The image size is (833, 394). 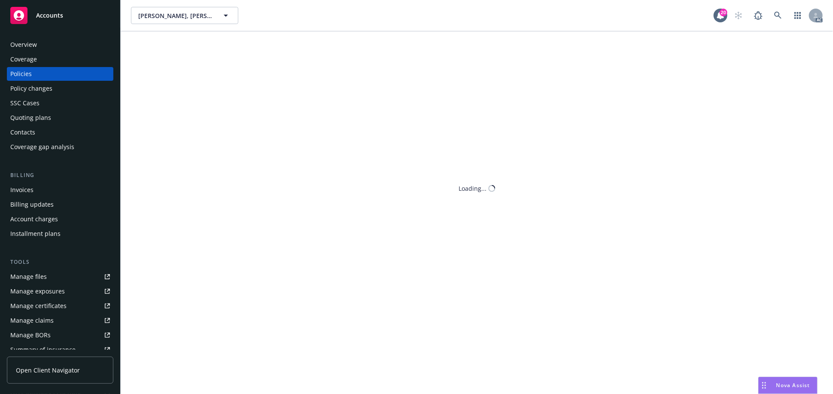 What do you see at coordinates (25, 103) in the screenshot?
I see `div: SSC Cases` at bounding box center [25, 103].